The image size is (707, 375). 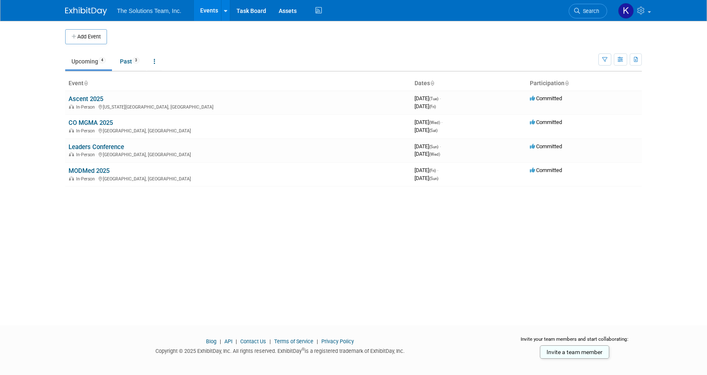 I want to click on a: CO MGMA 2025, so click(x=91, y=123).